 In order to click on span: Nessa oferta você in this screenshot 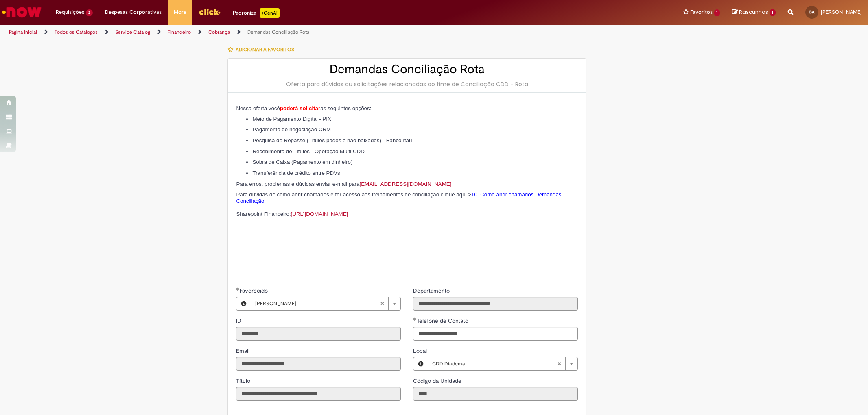, I will do `click(258, 108)`.